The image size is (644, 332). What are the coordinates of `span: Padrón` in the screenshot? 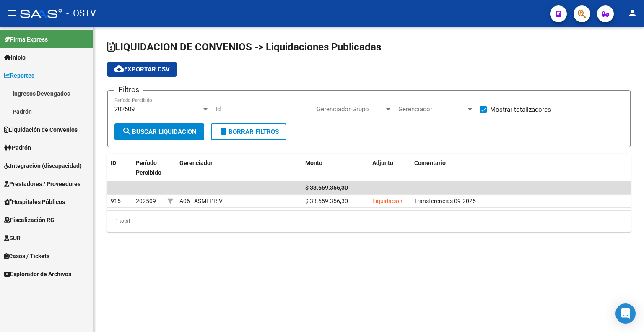 It's located at (18, 147).